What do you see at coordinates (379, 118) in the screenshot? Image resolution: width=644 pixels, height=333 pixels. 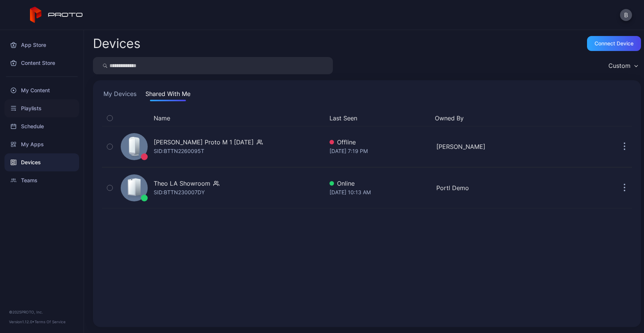 I see `button: Last Seen` at bounding box center [379, 118].